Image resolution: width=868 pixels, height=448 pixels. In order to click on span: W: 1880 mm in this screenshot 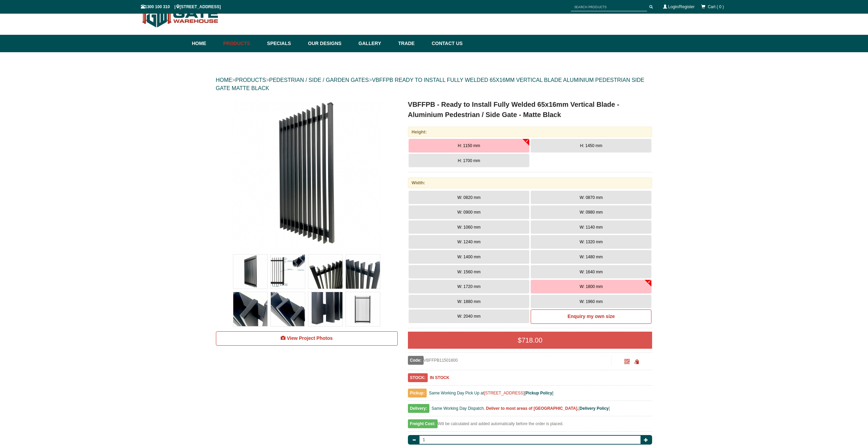, I will do `click(469, 302)`.